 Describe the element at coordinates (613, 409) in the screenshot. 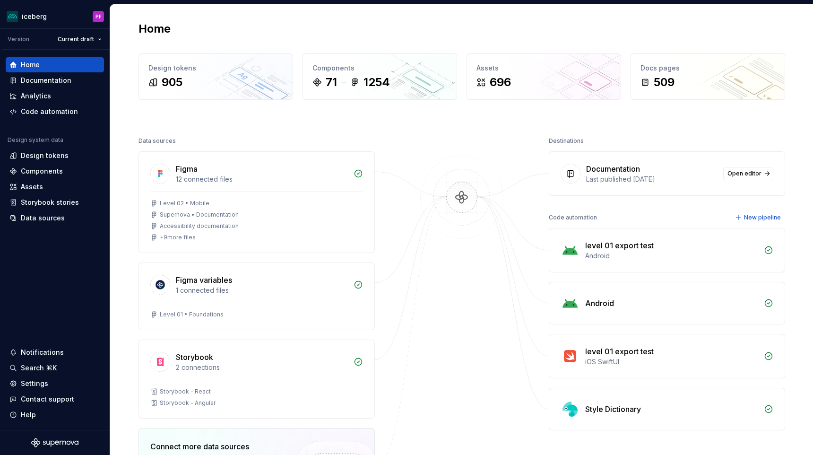

I see `div: Style Dictionary` at that location.